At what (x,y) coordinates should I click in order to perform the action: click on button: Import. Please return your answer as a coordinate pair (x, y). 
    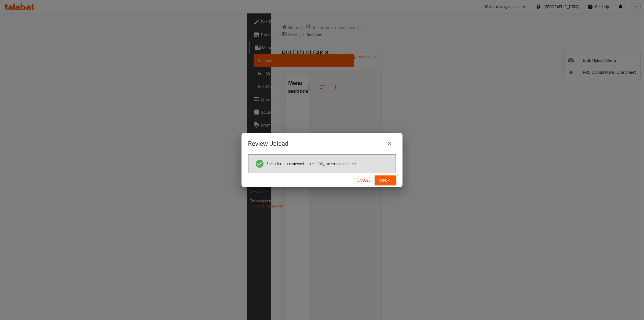
    Looking at the image, I should click on (385, 180).